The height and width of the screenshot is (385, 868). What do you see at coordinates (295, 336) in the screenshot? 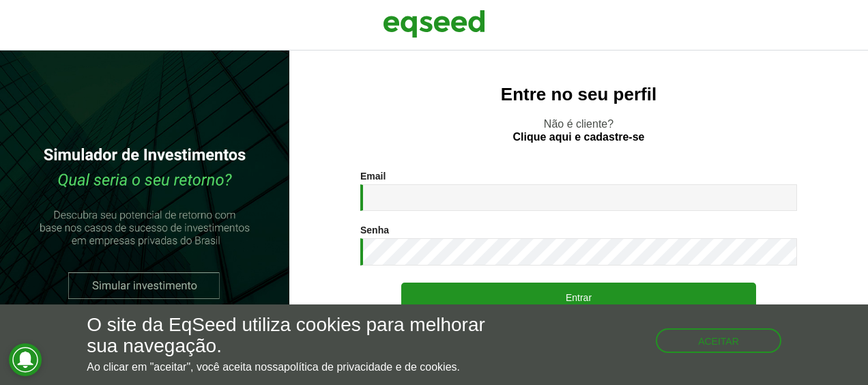
I see `h5: O site da EqSeed utiliza cookies para melhorar sua navegação.` at bounding box center [295, 336].